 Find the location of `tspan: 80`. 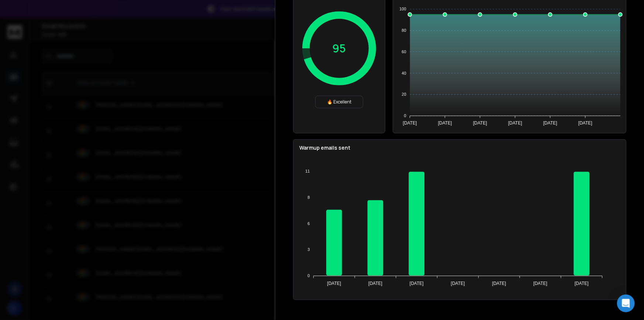

tspan: 80 is located at coordinates (404, 30).